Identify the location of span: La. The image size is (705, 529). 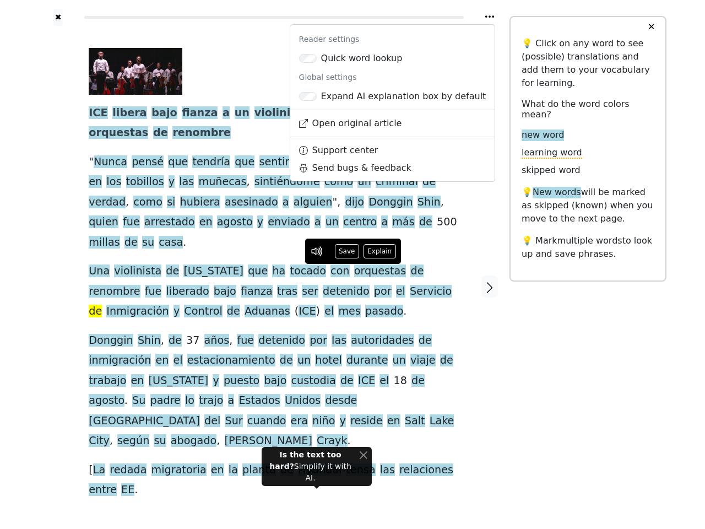
(99, 470).